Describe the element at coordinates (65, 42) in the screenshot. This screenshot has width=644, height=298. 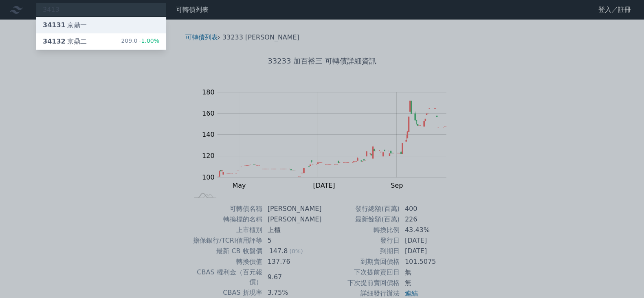
I see `div: 京鼎二` at that location.